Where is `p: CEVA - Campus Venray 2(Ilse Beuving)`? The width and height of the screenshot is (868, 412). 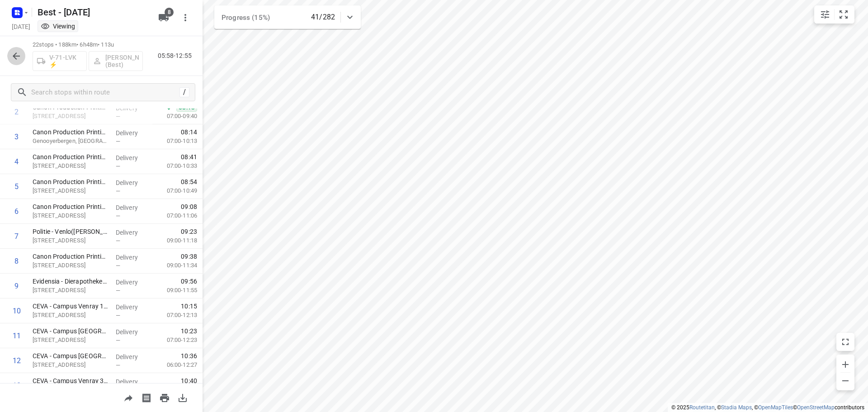 p: CEVA - Campus Venray 2(Ilse Beuving) is located at coordinates (71, 331).